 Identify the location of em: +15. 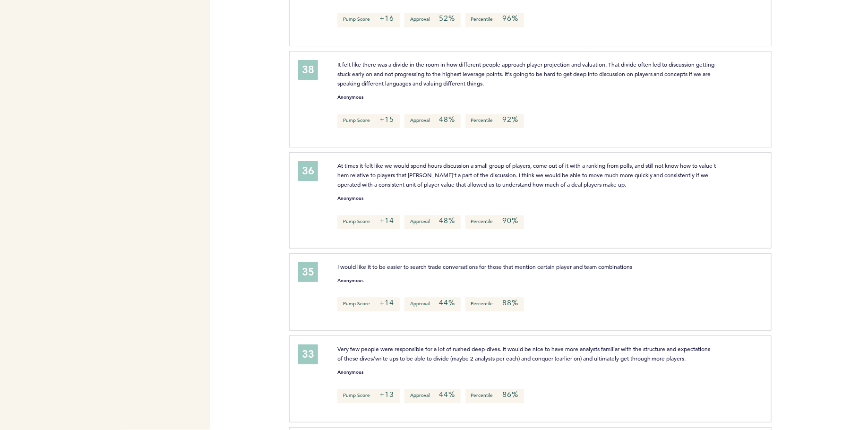
(387, 120).